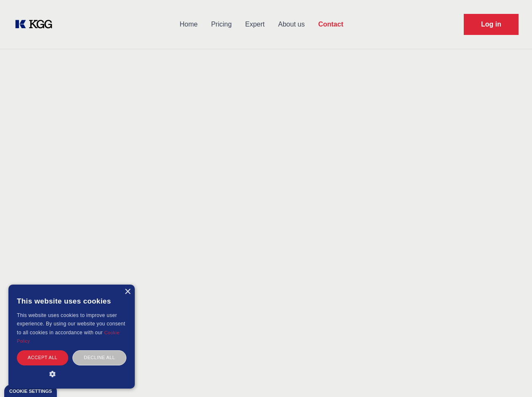 The image size is (532, 397). Describe the element at coordinates (188, 25) in the screenshot. I see `a: Home` at that location.